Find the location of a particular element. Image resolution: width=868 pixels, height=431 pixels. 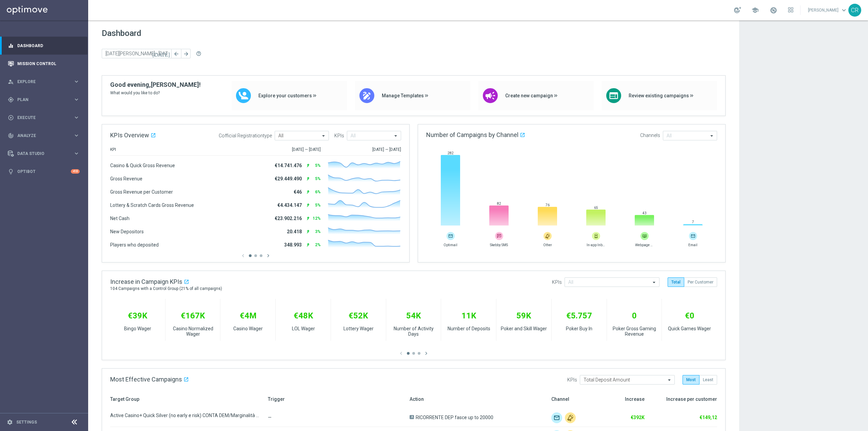

span: Plan is located at coordinates (45, 100).